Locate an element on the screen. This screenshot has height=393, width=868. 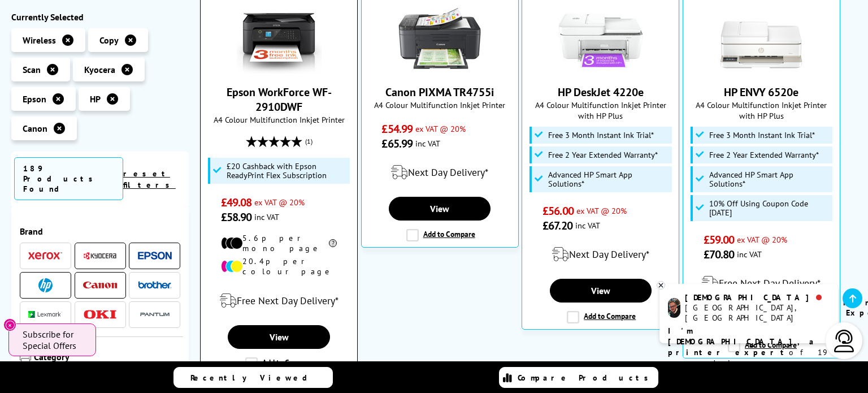
a: Recently Viewed is located at coordinates (253, 377).